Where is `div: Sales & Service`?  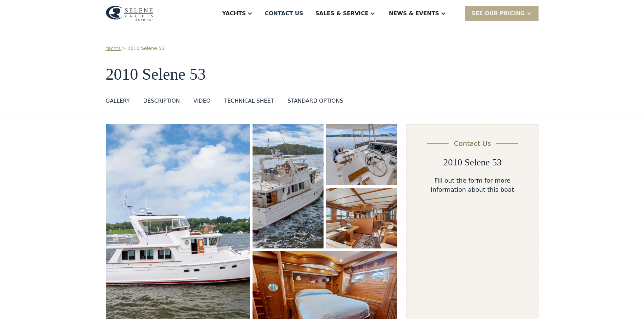
div: Sales & Service is located at coordinates (342, 14).